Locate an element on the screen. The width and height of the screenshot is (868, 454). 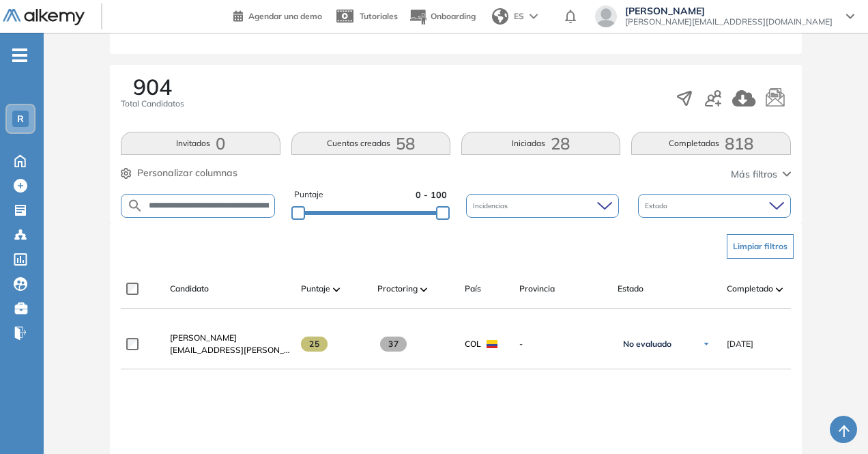
img: arrow is located at coordinates (534, 16).